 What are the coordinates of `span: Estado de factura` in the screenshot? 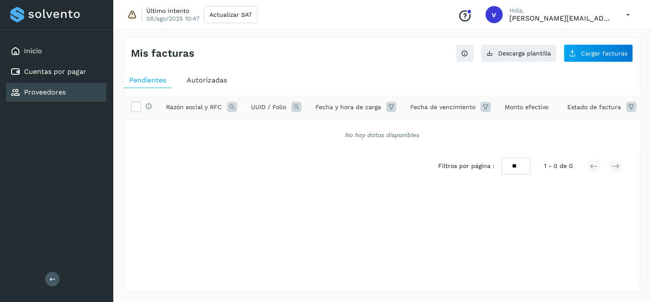 It's located at (595, 107).